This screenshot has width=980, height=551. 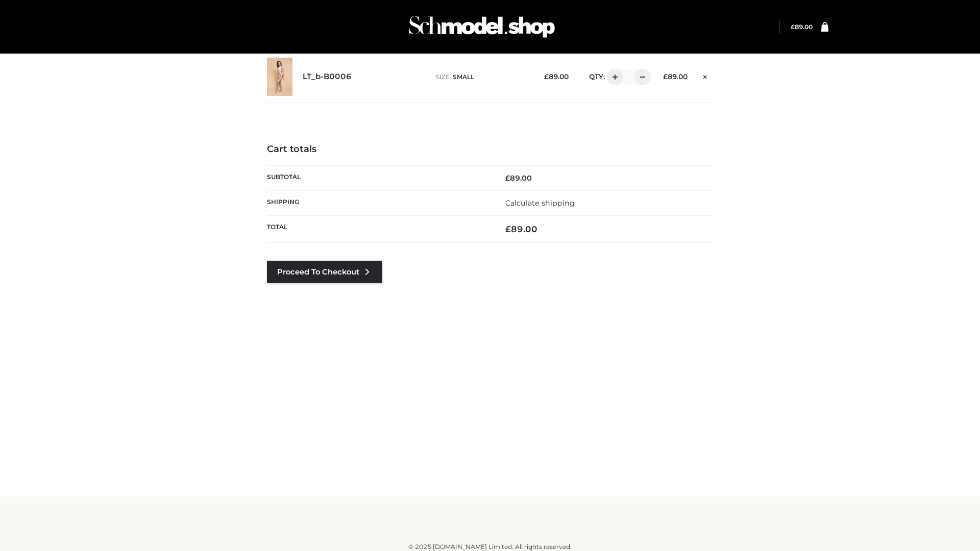 What do you see at coordinates (379, 229) in the screenshot?
I see `th: Total` at bounding box center [379, 229].